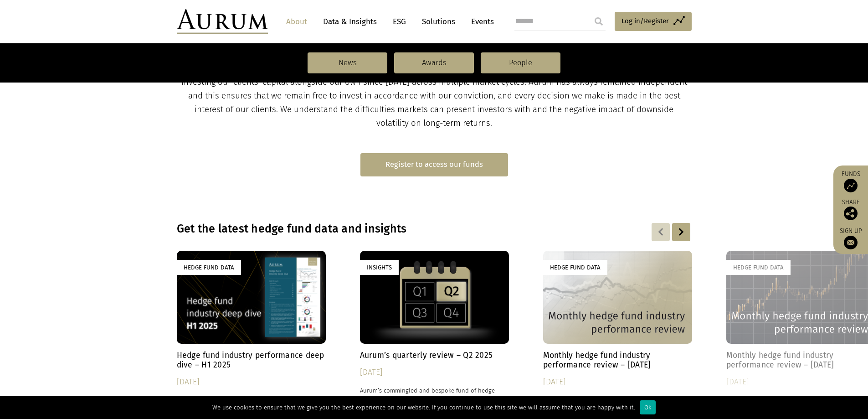  Describe the element at coordinates (653, 21) in the screenshot. I see `a: Log in/Register` at that location.